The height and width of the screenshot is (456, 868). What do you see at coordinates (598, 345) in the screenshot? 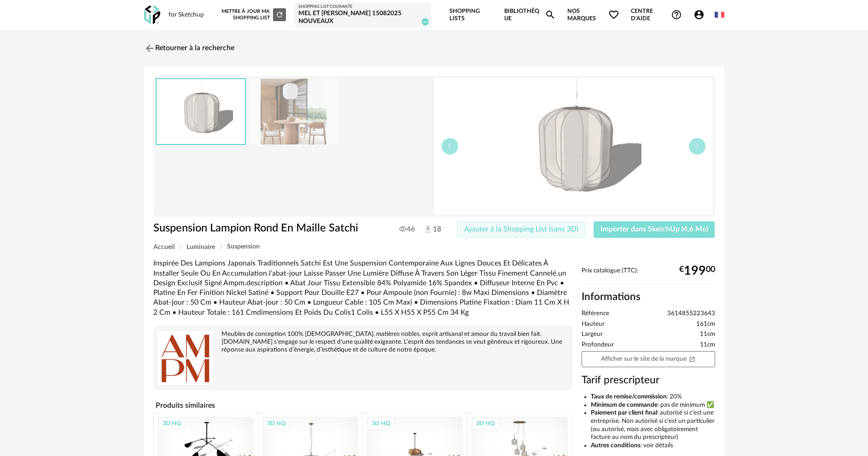
I see `span: Profondeur` at bounding box center [598, 345].